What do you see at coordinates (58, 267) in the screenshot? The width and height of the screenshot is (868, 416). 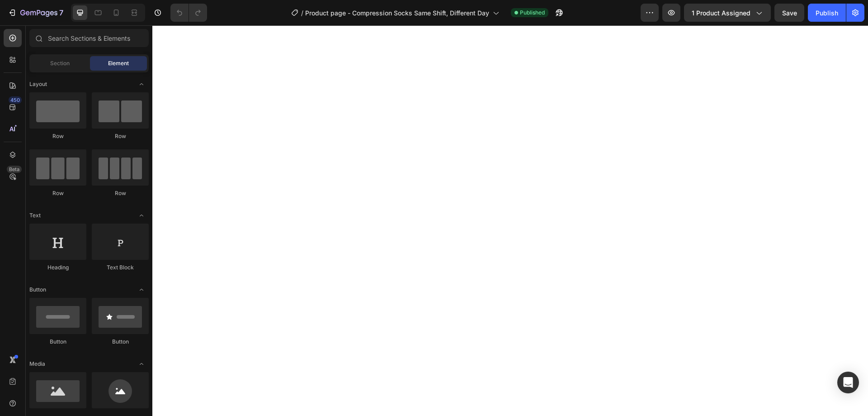 I see `div: Heading` at bounding box center [58, 267].